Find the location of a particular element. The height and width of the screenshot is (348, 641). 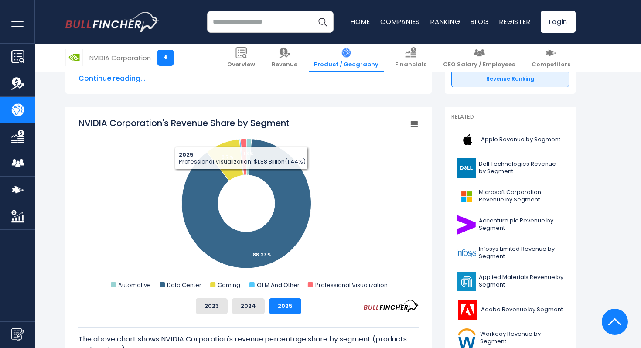

a: CEO Salary / Employees is located at coordinates (479, 58).